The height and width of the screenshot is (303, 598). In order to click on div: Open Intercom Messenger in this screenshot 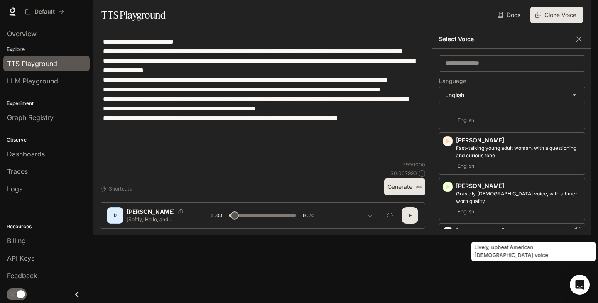, I will do `click(580, 285)`.